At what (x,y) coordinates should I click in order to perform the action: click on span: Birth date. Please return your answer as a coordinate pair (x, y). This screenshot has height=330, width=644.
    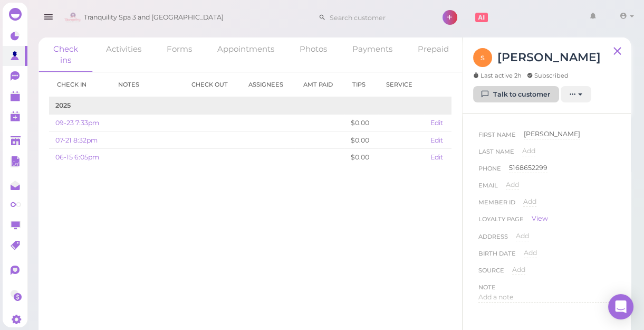
    Looking at the image, I should click on (497, 256).